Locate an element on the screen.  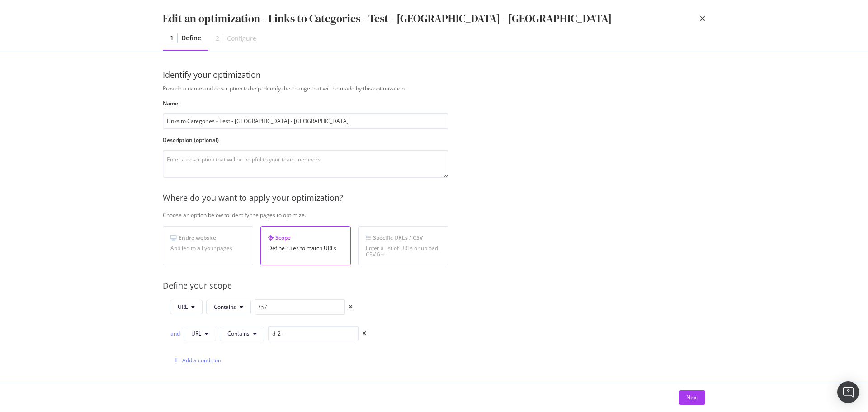
div: Define your scope is located at coordinates (456, 286).